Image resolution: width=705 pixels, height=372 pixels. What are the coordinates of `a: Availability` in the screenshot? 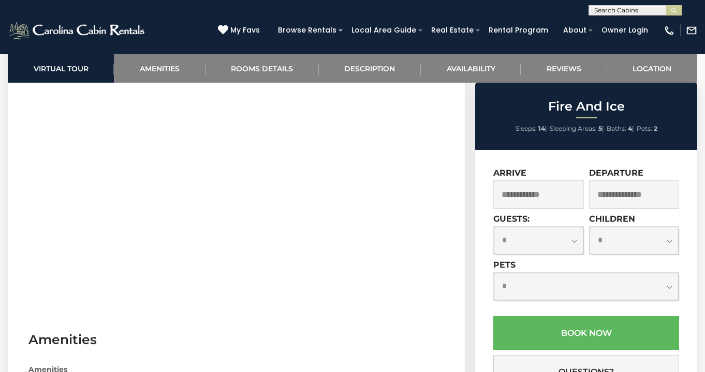 It's located at (470, 68).